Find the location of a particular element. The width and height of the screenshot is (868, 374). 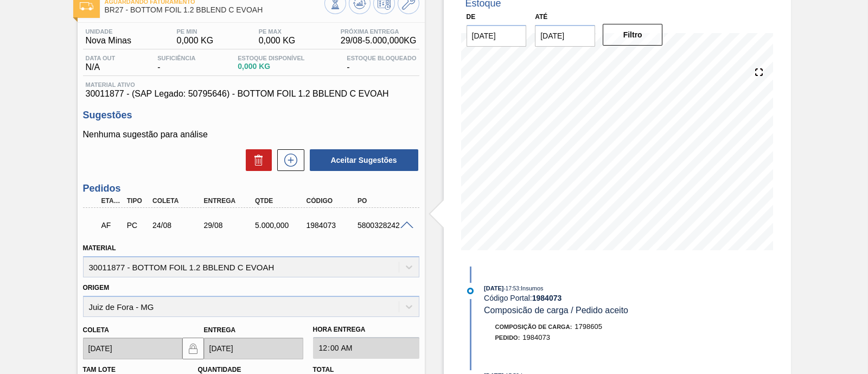

label: Até is located at coordinates (541, 17).